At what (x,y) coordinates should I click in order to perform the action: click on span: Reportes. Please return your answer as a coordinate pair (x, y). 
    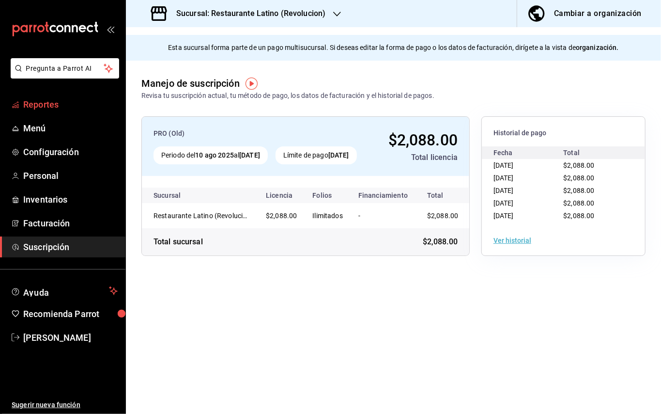
    Looking at the image, I should click on (70, 104).